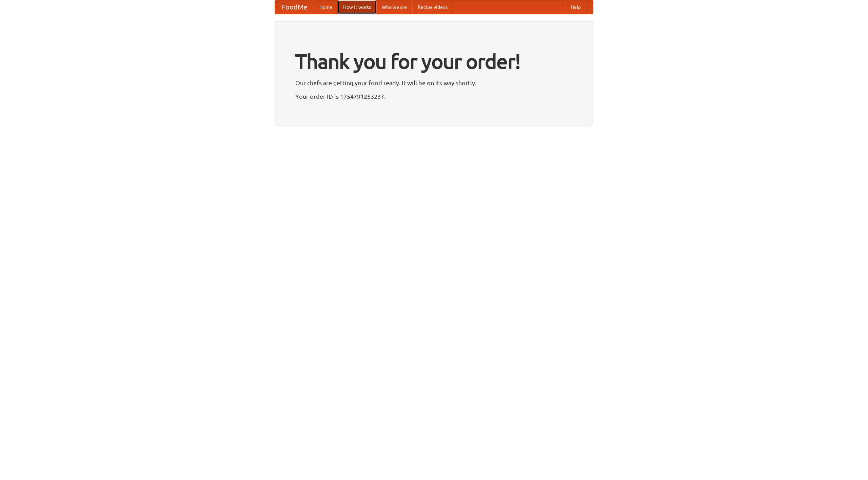  Describe the element at coordinates (326, 7) in the screenshot. I see `a: Home` at that location.